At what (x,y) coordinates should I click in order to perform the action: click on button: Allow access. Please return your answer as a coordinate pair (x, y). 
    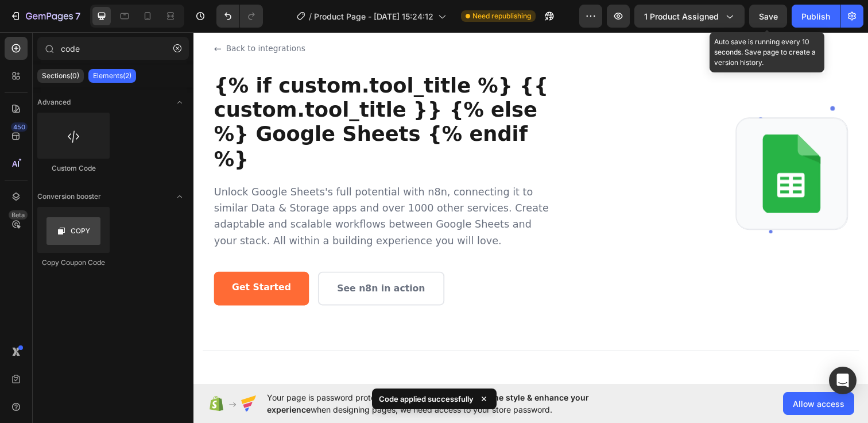
    Looking at the image, I should click on (819, 403).